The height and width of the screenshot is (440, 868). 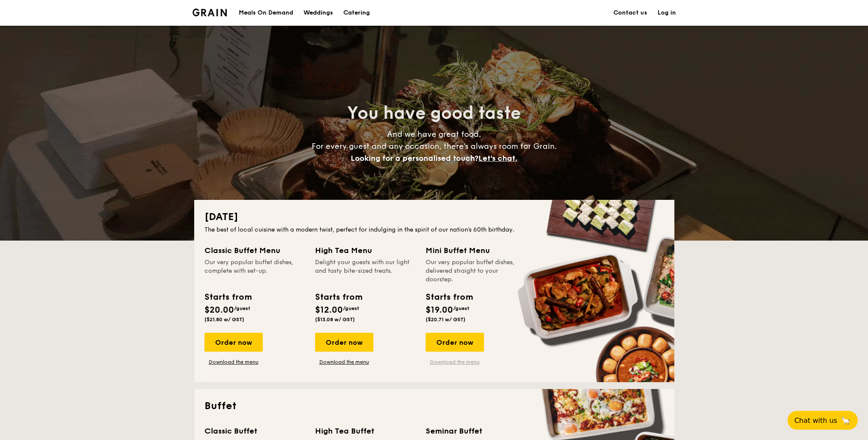 I want to click on span: Looking for a personalised touch?, so click(x=415, y=158).